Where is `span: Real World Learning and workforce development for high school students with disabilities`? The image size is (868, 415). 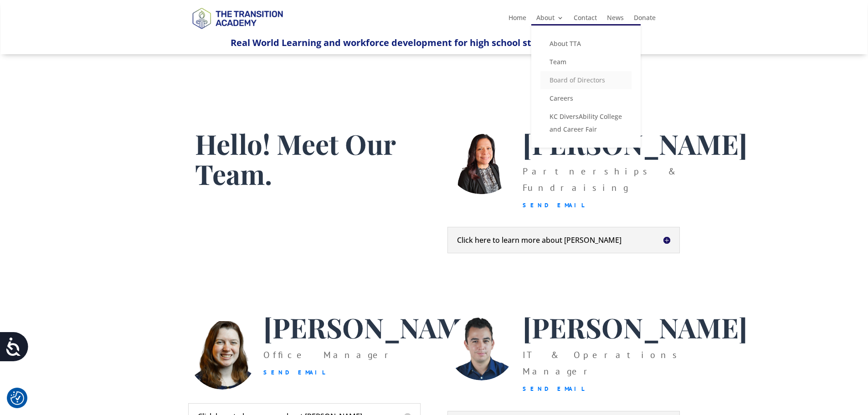
span: Real World Learning and workforce development for high school students with disabilities is located at coordinates (434, 43).